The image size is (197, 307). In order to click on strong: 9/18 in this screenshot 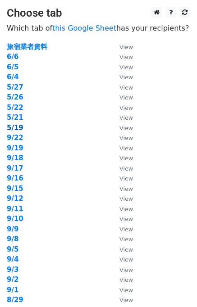, I will do `click(15, 158)`.